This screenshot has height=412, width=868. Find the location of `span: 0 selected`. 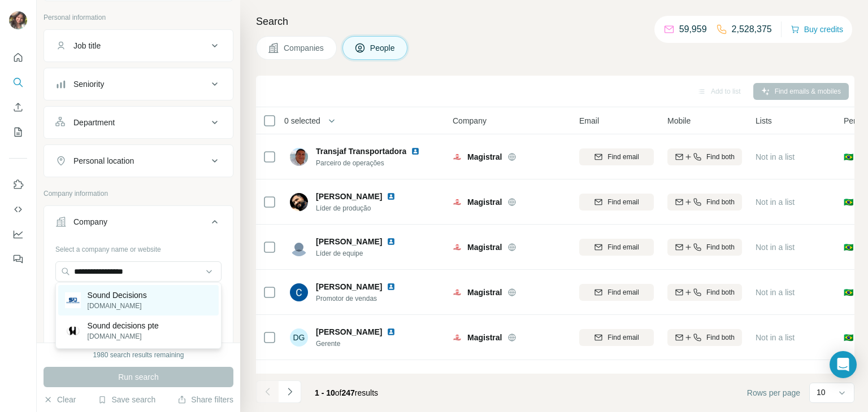

span: 0 selected is located at coordinates (302, 121).